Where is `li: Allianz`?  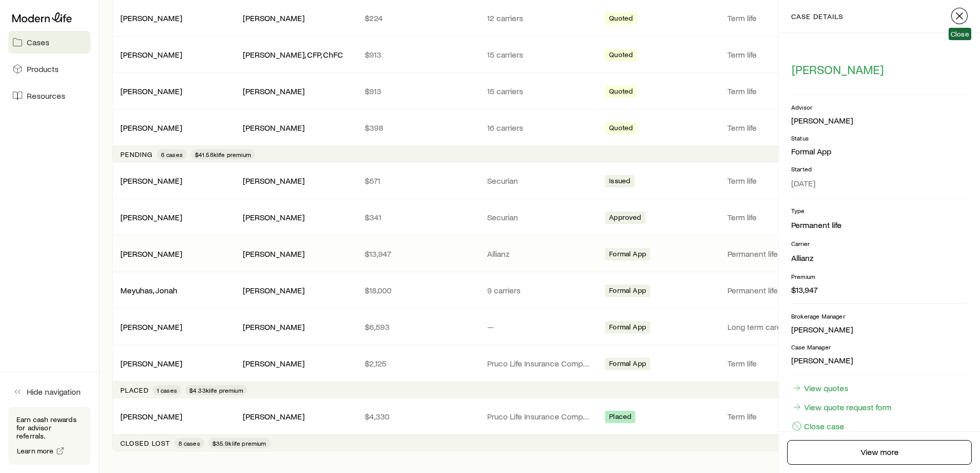 li: Allianz is located at coordinates (880, 257).